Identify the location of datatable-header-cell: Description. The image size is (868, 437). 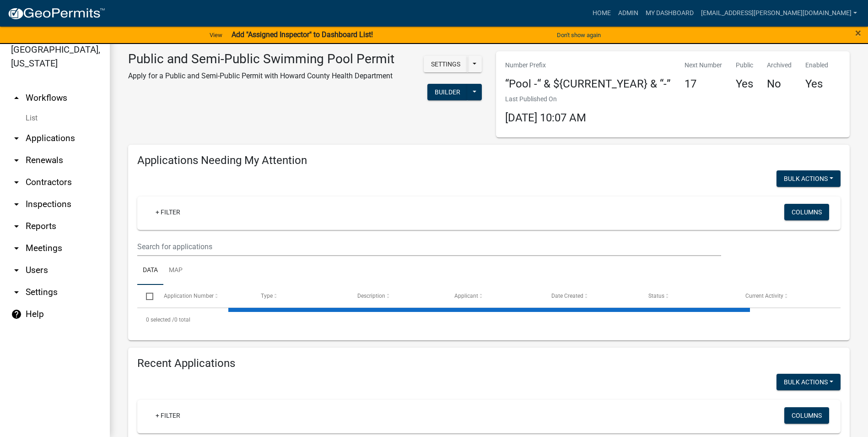
(398, 296).